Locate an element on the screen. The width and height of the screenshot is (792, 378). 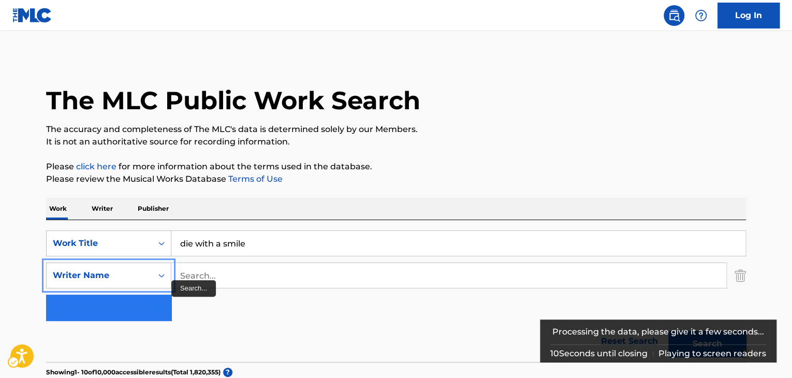
button: Add Criteria is located at coordinates (109, 308).